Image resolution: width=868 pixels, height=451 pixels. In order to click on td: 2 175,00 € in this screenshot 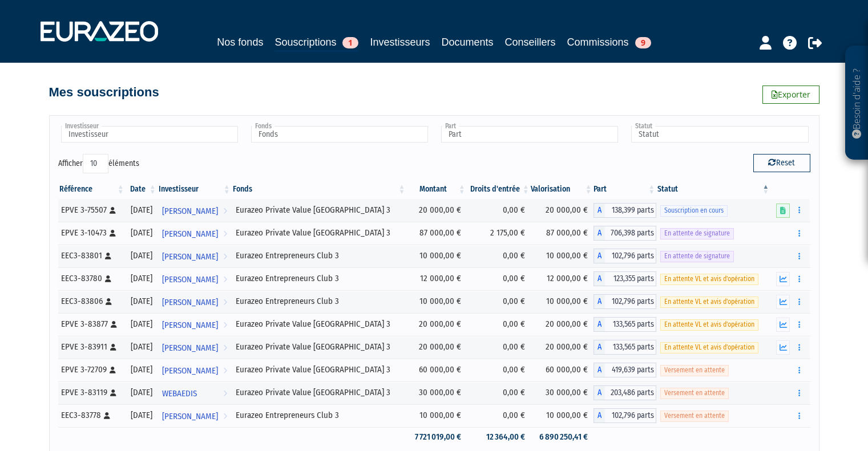, I will do `click(499, 233)`.